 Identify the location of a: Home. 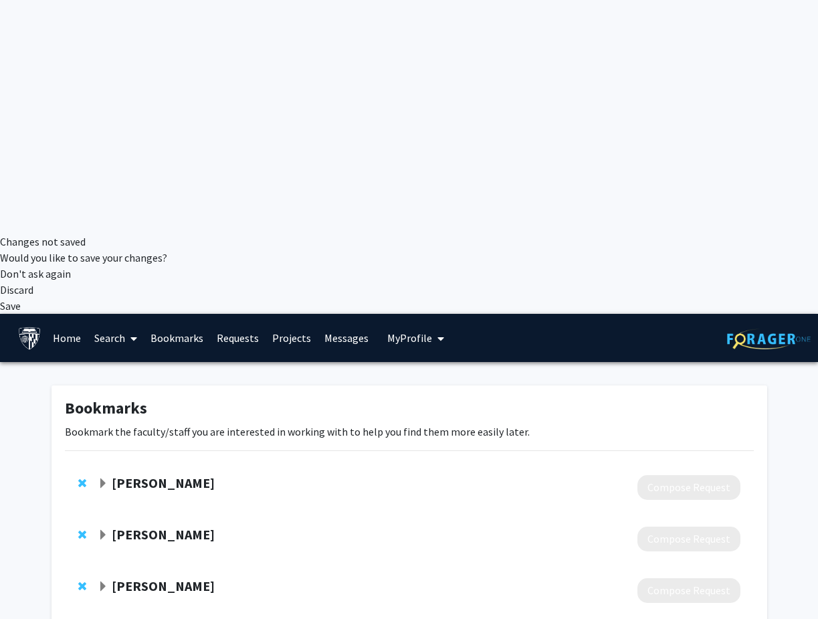
(67, 338).